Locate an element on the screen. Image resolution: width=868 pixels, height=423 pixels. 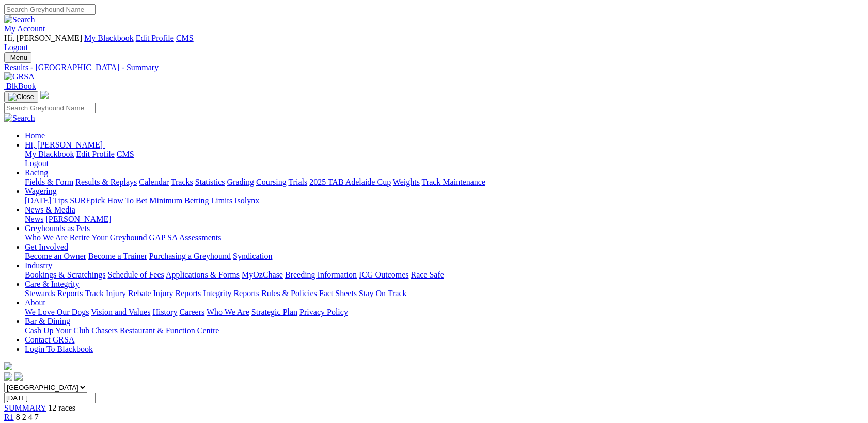
a: Race Safe is located at coordinates (427, 275).